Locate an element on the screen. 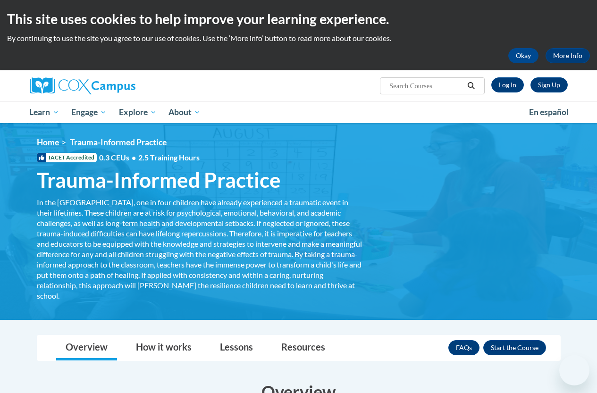 This screenshot has height=393, width=597. span: Explore is located at coordinates (138, 112).